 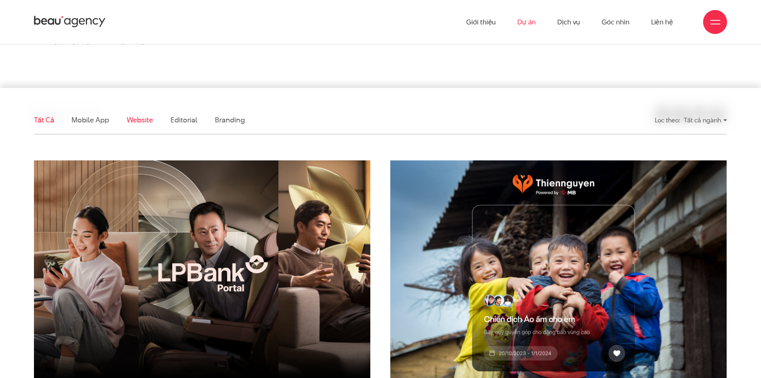 I want to click on a: Editorial, so click(x=184, y=120).